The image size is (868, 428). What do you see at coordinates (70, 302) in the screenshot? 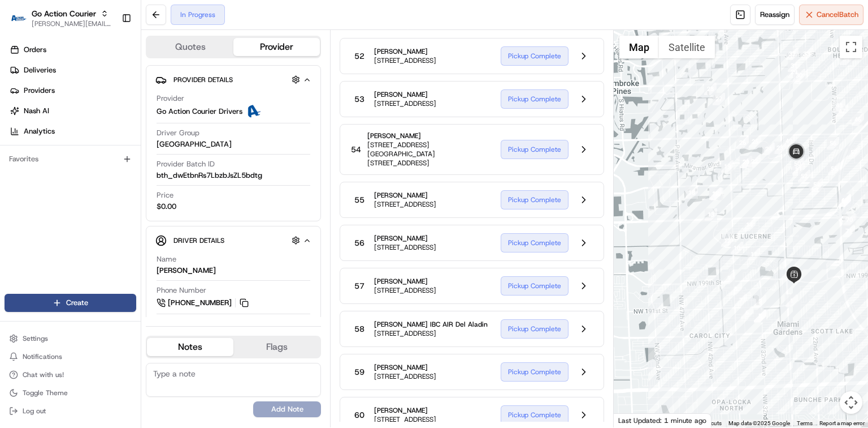
I see `button: Create` at bounding box center [70, 302].